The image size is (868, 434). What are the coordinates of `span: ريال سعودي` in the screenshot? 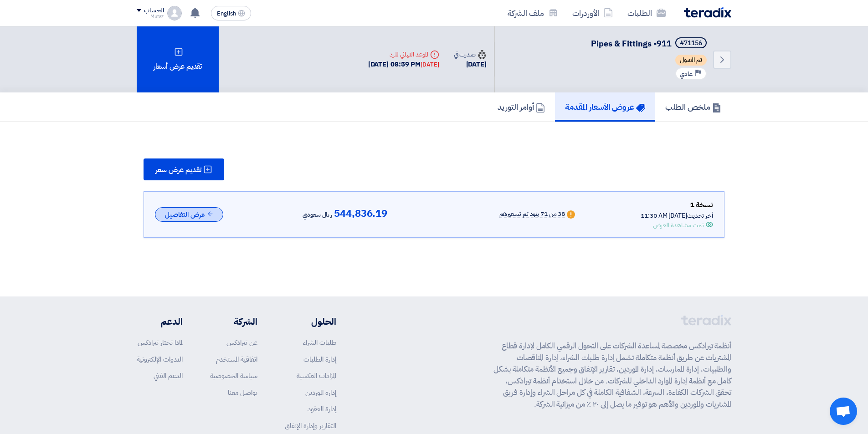 It's located at (317, 215).